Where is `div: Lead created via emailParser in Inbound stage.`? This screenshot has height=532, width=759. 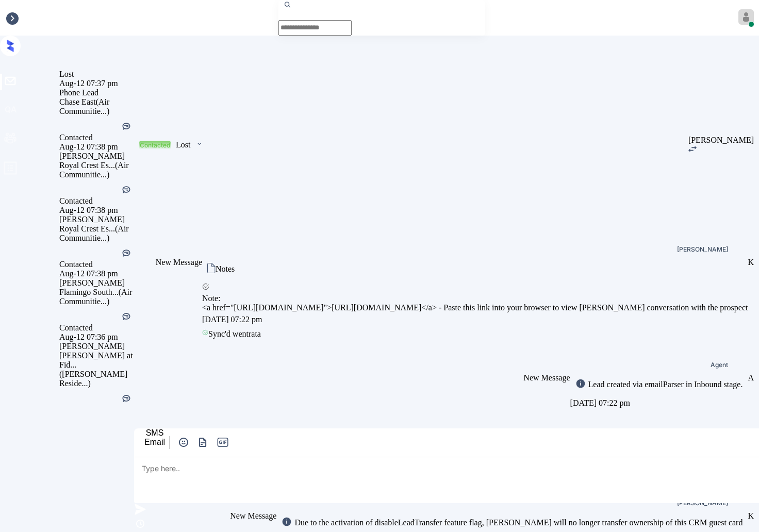 div: Lead created via emailParser in Inbound stage. is located at coordinates (664, 384).